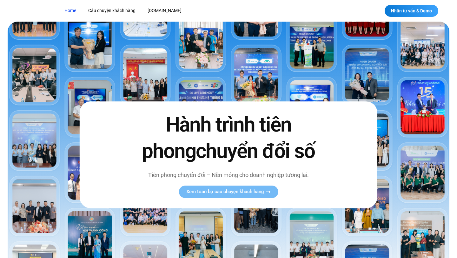  What do you see at coordinates (228, 175) in the screenshot?
I see `p: Tiên phong chuyển đổi – Nền móng cho doanh nghiệp tương lai.` at bounding box center [228, 175].